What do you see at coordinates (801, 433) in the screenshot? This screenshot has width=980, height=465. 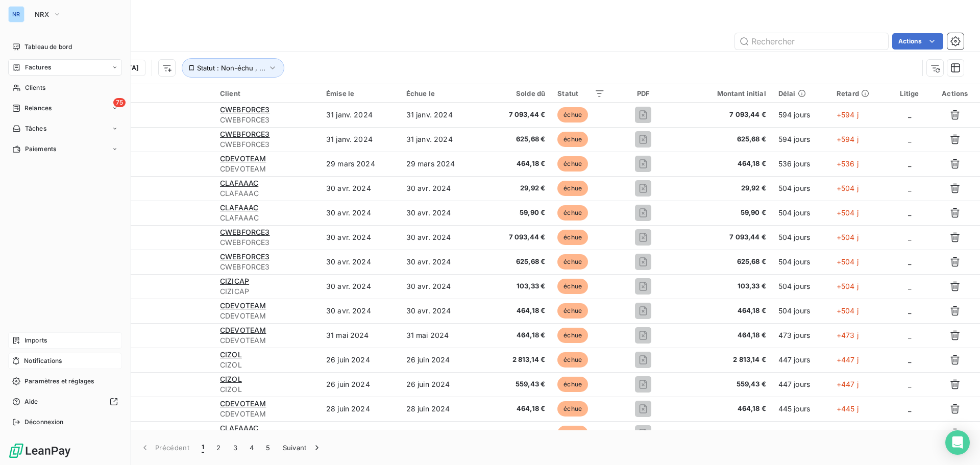 I see `td: 412 jours` at bounding box center [801, 433].